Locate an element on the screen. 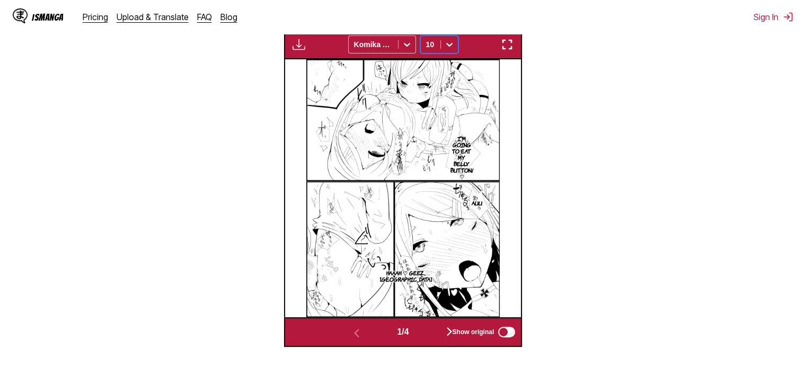 This screenshot has width=806, height=368. span: Show original is located at coordinates (473, 332).